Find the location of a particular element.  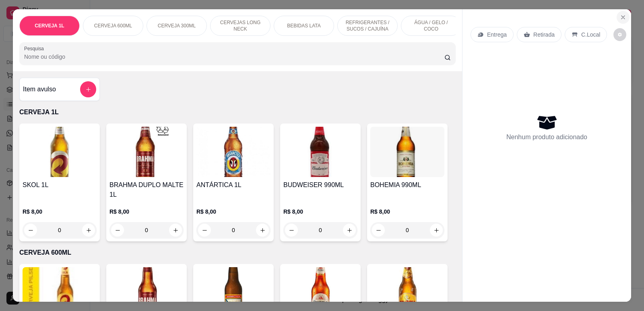

p: CERVEJAS LONG NECK is located at coordinates (240, 26).